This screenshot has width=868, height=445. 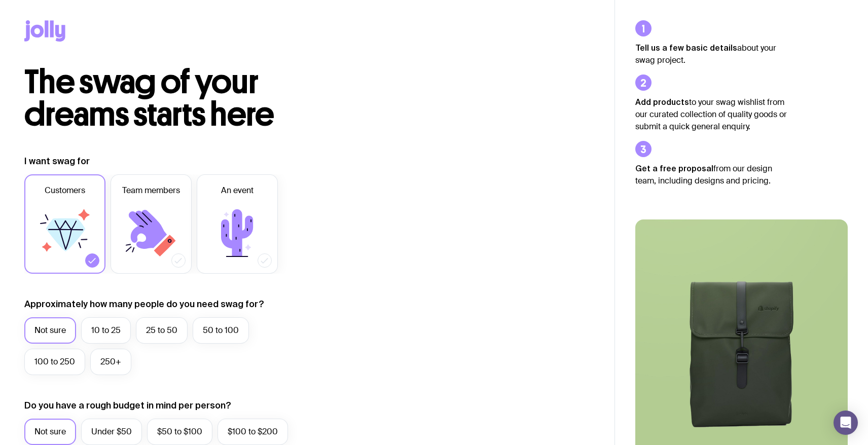 What do you see at coordinates (112, 431) in the screenshot?
I see `label: Under $50` at bounding box center [112, 431].